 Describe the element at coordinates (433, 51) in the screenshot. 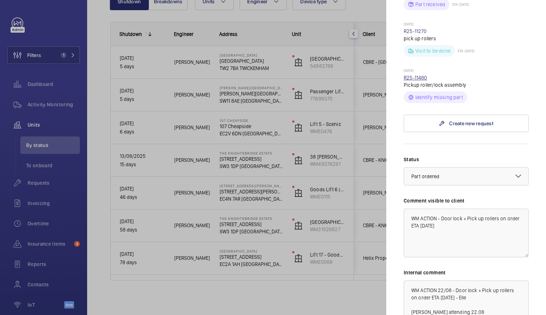

I see `p: Visit to be done` at that location.